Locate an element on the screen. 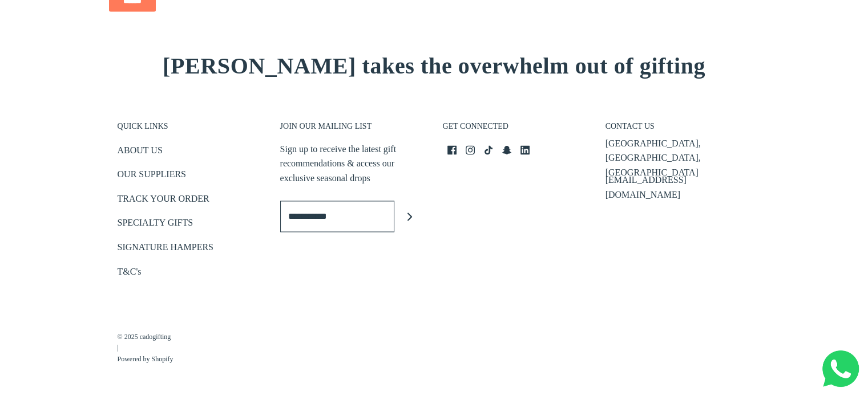 This screenshot has height=396, width=868. h3: QUICK LINKS is located at coordinates (190, 129).